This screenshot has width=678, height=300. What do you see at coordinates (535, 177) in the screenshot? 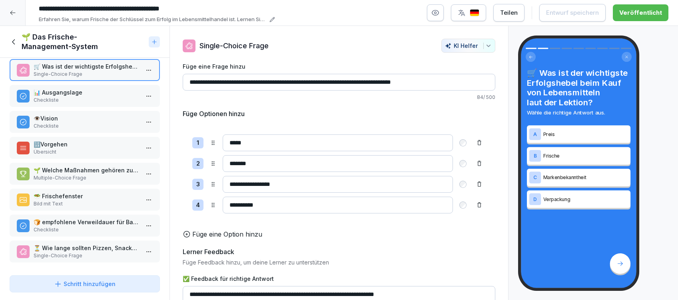
I see `p: C` at bounding box center [535, 177].